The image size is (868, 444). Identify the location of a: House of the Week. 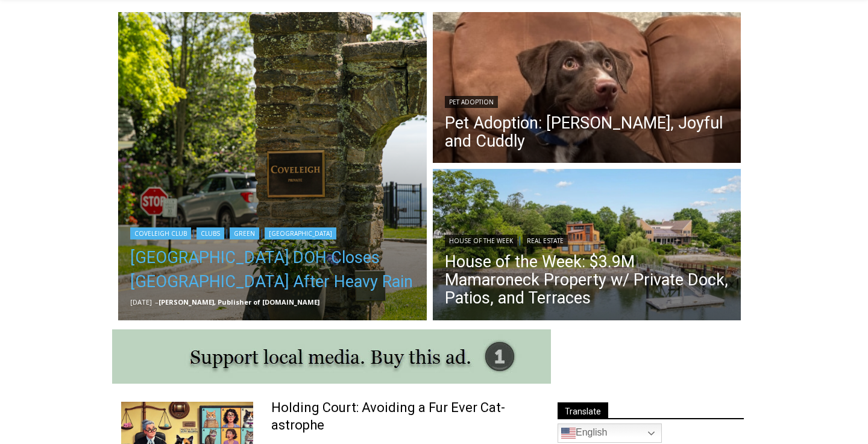
(481, 241).